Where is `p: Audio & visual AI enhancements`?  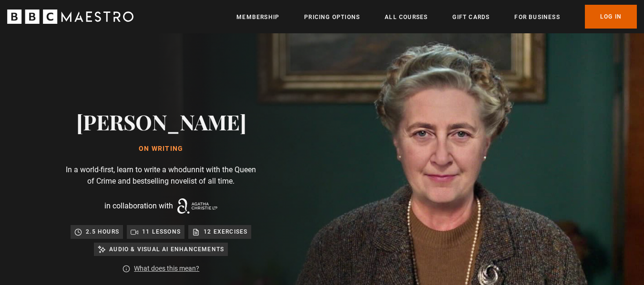 p: Audio & visual AI enhancements is located at coordinates (166, 249).